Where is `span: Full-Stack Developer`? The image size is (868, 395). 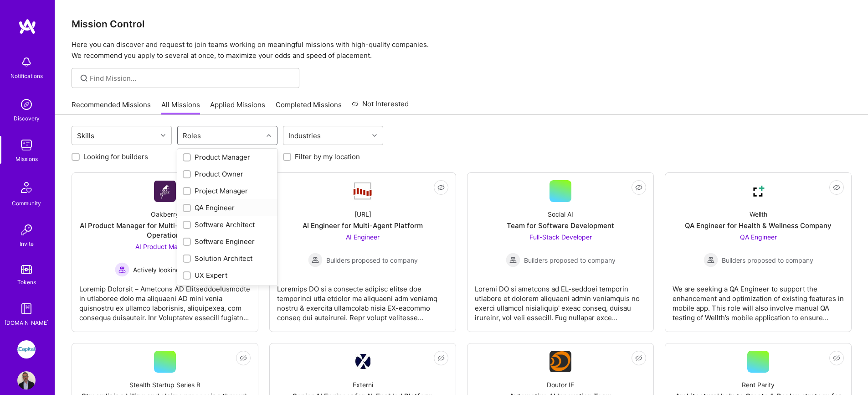 span: Full-Stack Developer is located at coordinates (560, 236).